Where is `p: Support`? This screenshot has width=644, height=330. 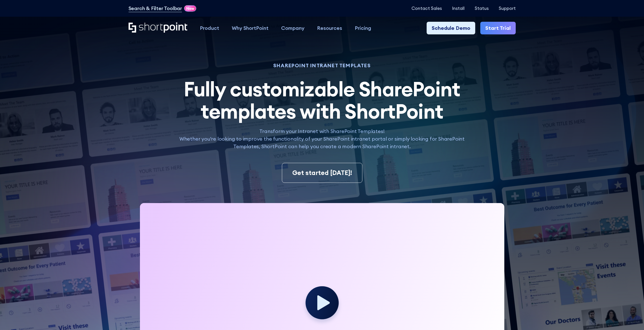
p: Support is located at coordinates (507, 8).